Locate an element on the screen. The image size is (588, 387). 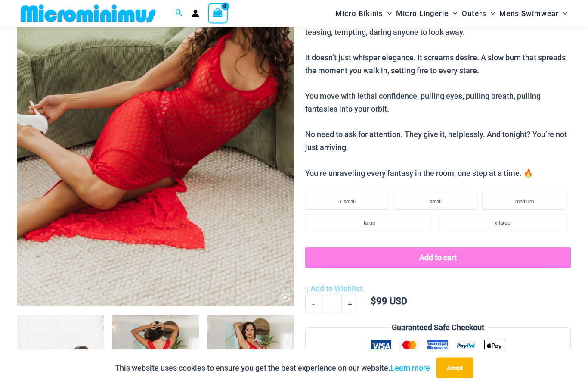
span: Micro Bikinis is located at coordinates (359, 13).